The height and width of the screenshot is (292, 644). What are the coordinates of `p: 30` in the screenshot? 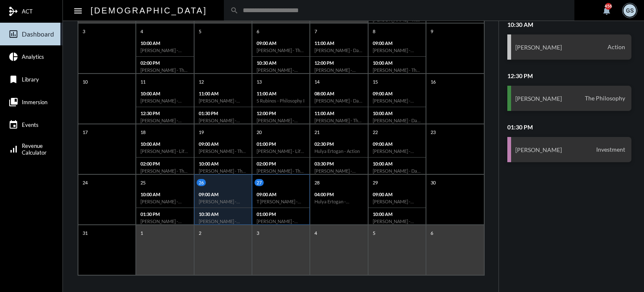 It's located at (433, 182).